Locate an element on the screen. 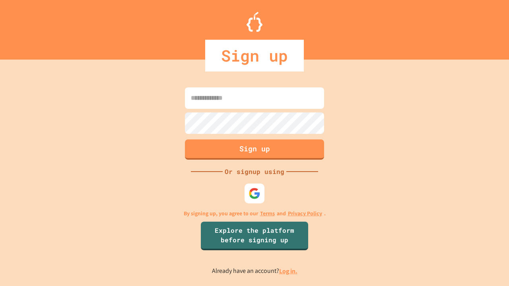 The width and height of the screenshot is (509, 286). button: Sign up is located at coordinates (255, 150).